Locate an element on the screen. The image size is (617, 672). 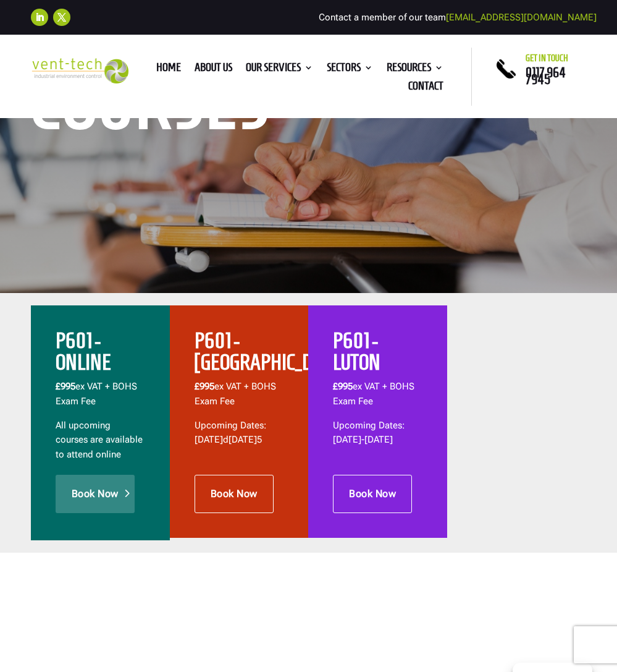
a: Follow on LinkedIn is located at coordinates (40, 18).